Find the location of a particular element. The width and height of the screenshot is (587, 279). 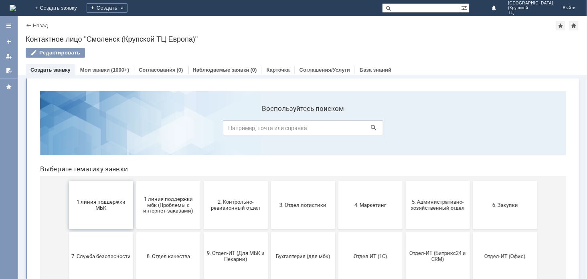

a: Назад is located at coordinates (40, 25).